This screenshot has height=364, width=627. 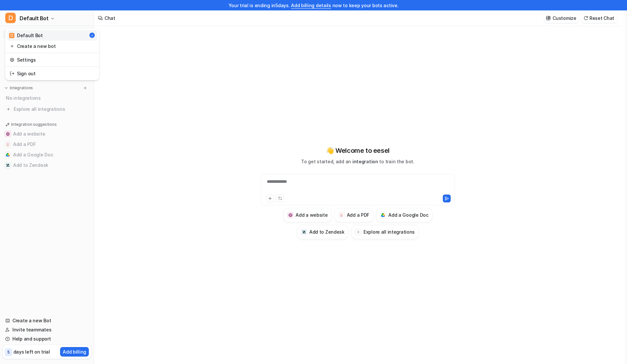 I want to click on a: Create a new bot, so click(x=53, y=46).